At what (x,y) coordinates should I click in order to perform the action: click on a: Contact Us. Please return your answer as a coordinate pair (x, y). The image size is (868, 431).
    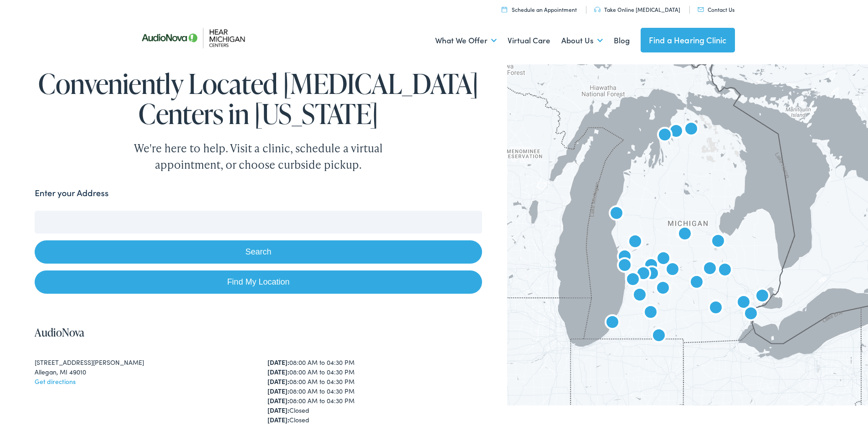
    Looking at the image, I should click on (716, 9).